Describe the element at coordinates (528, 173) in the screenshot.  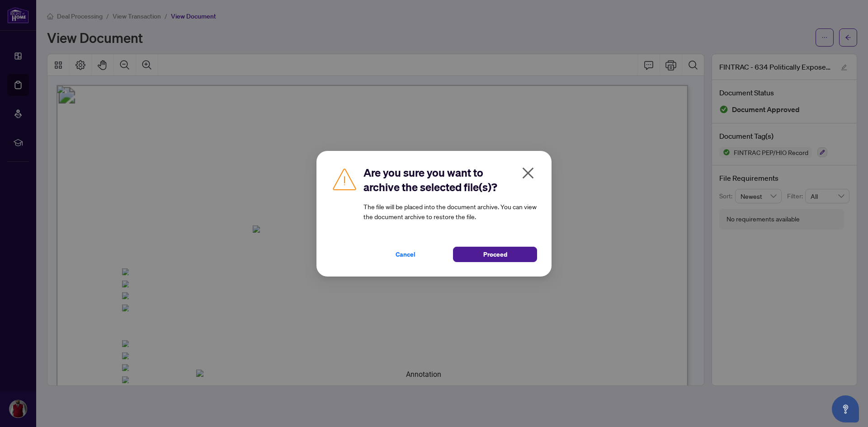
I see `span: close` at that location.